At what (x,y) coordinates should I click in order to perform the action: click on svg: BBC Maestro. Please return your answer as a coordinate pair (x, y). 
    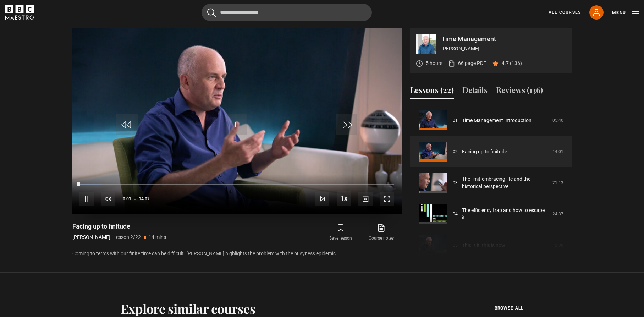
    Looking at the image, I should click on (20, 12).